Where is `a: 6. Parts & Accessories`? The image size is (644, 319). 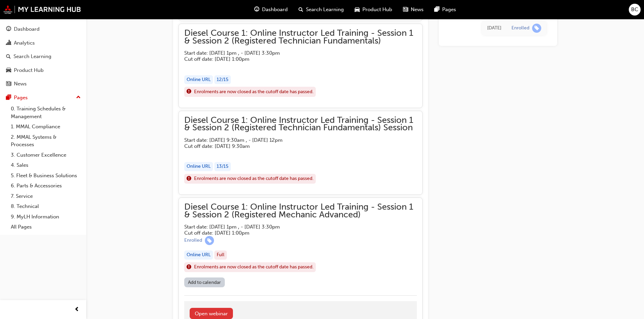
a: 6. Parts & Accessories is located at coordinates (46, 185).